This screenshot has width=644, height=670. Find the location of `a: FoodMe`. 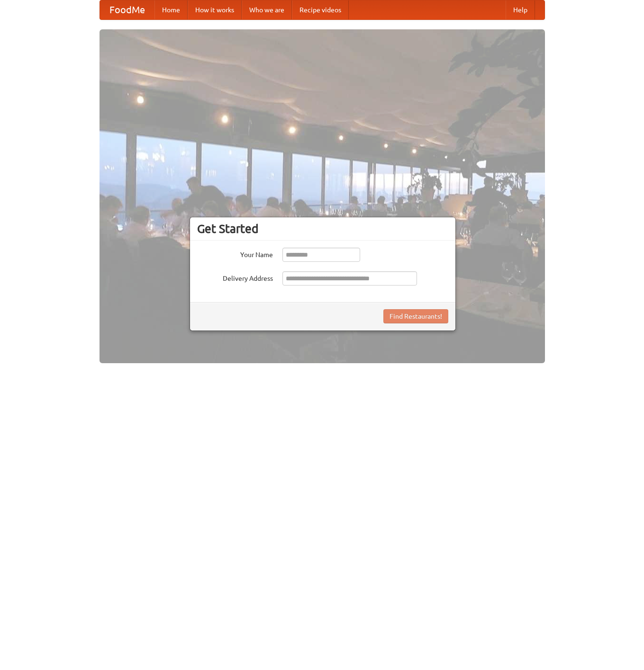

a: FoodMe is located at coordinates (127, 10).